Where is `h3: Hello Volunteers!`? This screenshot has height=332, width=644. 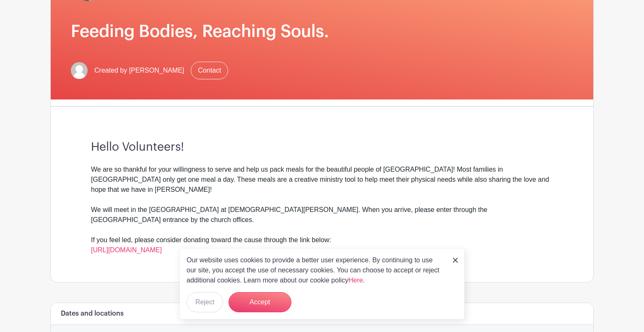
h3: Hello Volunteers! is located at coordinates (322, 147).